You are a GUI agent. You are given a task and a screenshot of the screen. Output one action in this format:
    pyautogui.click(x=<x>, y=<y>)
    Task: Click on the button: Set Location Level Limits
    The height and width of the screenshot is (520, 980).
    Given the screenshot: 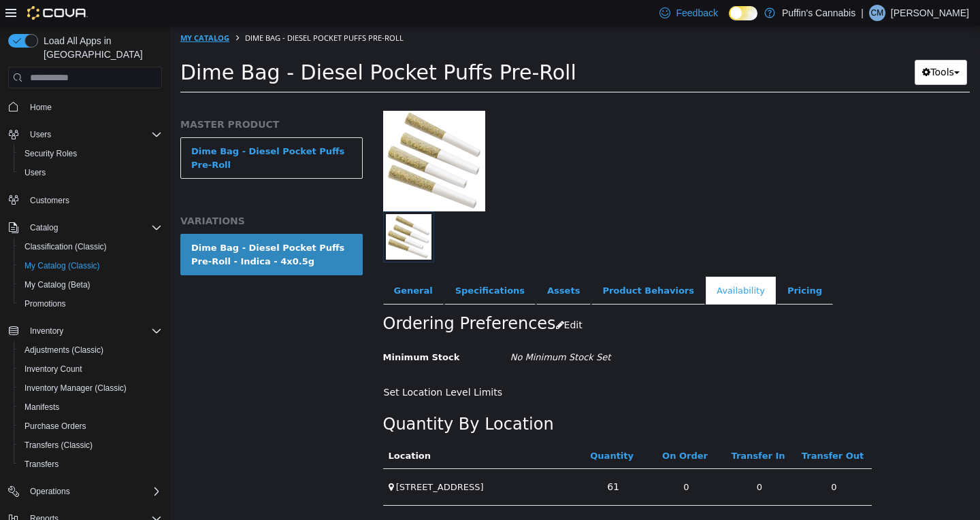 What is the action you would take?
    pyautogui.click(x=276, y=366)
    